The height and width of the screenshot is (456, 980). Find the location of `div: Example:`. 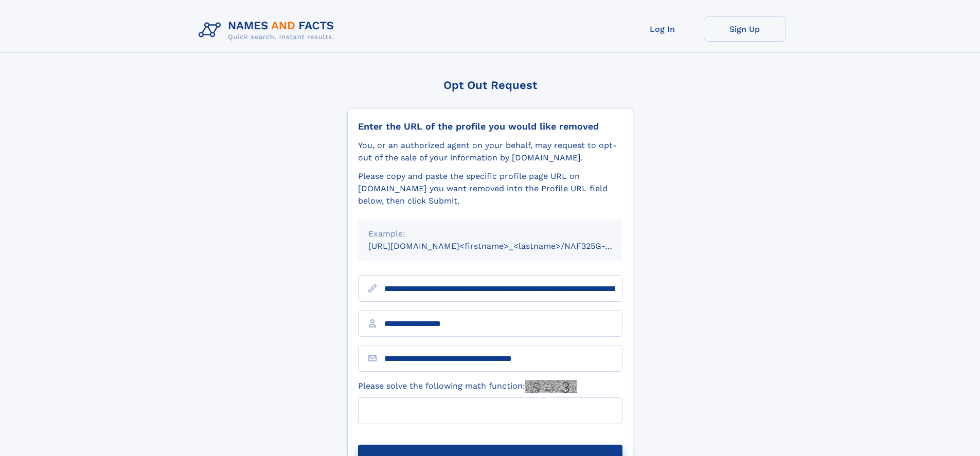

div: Example: is located at coordinates (490, 234).